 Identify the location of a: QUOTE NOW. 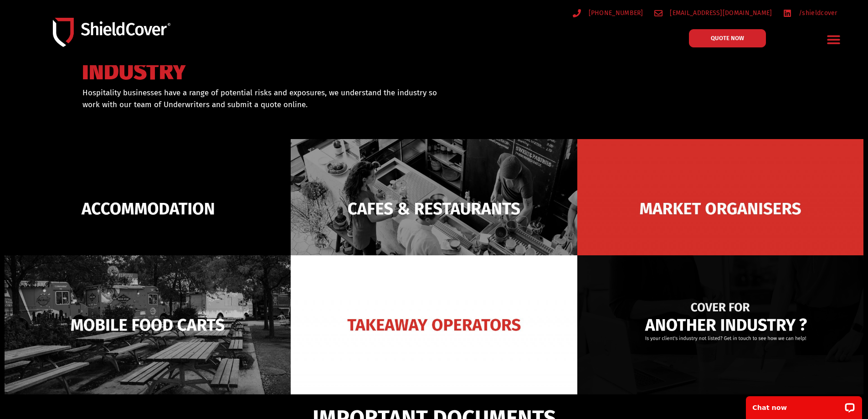
(727, 38).